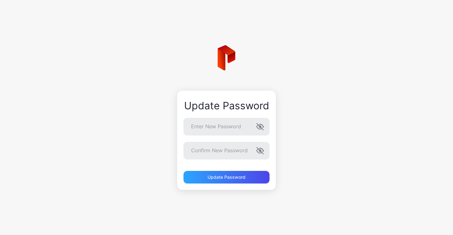 Image resolution: width=453 pixels, height=235 pixels. Describe the element at coordinates (226, 151) in the screenshot. I see `input: Confirm New Password` at that location.